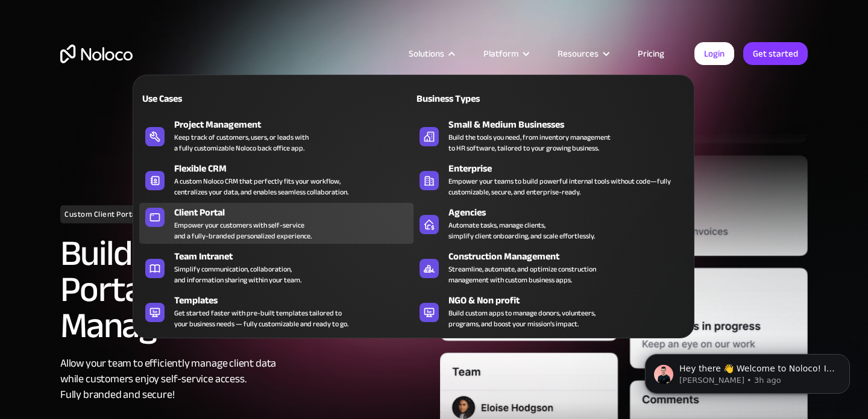 The image size is (868, 419). I want to click on a: Business Types, so click(550, 99).